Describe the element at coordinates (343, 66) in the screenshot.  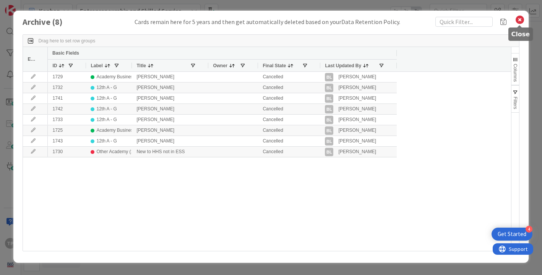
I see `span: Last Updated By` at that location.